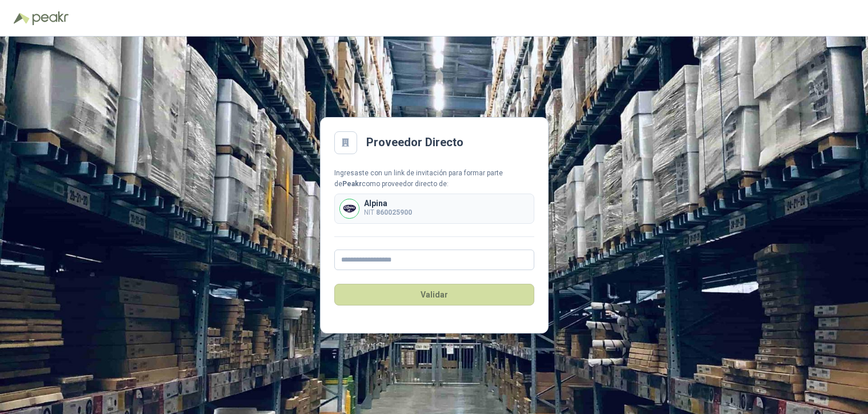  I want to click on b: Peakr, so click(352, 184).